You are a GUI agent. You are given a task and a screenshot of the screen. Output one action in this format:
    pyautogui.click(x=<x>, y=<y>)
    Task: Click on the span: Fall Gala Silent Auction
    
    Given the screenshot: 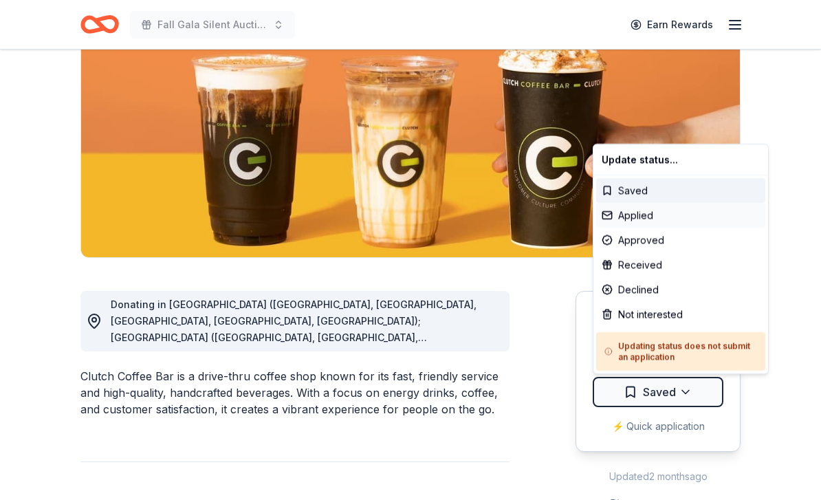 What is the action you would take?
    pyautogui.click(x=212, y=25)
    